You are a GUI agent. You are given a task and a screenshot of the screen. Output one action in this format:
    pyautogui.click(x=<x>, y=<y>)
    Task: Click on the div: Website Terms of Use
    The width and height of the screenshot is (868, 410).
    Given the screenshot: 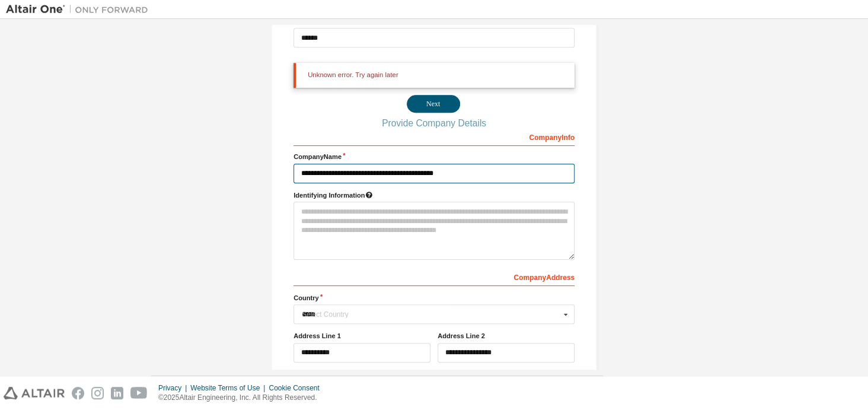 What is the action you would take?
    pyautogui.click(x=229, y=388)
    